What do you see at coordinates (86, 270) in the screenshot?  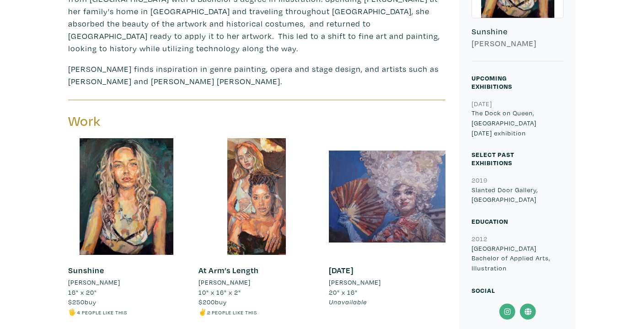 I see `a: Sunshine` at bounding box center [86, 270].